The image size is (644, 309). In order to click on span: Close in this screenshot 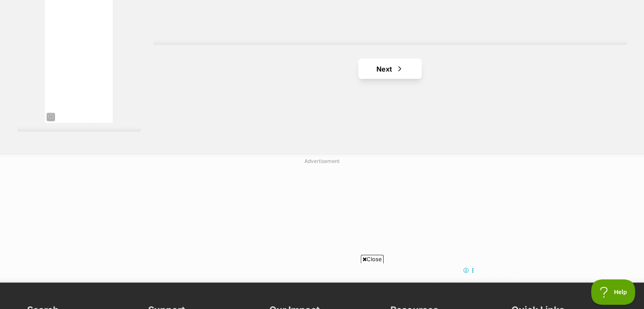, I will do `click(372, 259)`.